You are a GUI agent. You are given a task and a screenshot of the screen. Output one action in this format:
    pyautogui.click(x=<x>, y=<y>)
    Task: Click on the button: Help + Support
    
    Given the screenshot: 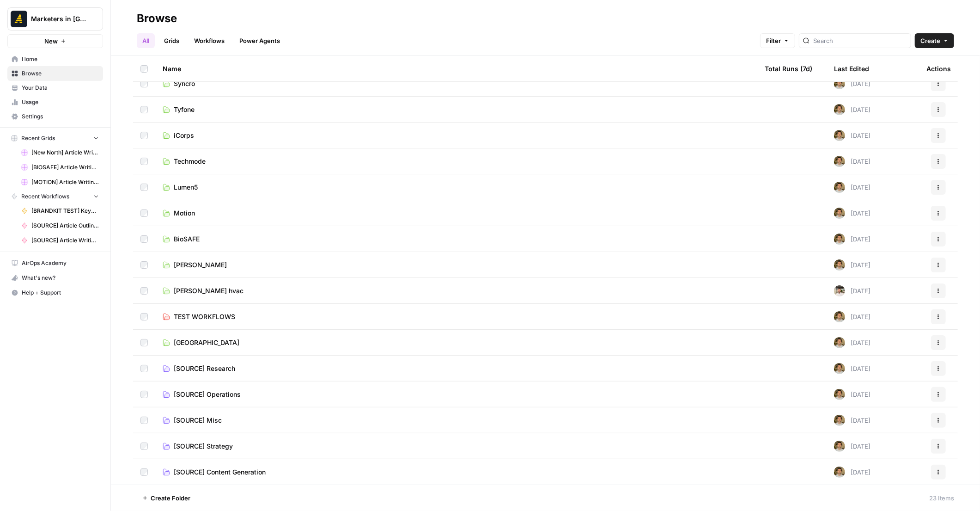 What is the action you would take?
    pyautogui.click(x=55, y=293)
    